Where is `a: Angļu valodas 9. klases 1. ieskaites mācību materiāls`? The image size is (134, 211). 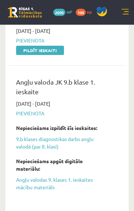
a: Angļu valodas 9. klases 1. ieskaites mācību materiāls is located at coordinates (61, 184).